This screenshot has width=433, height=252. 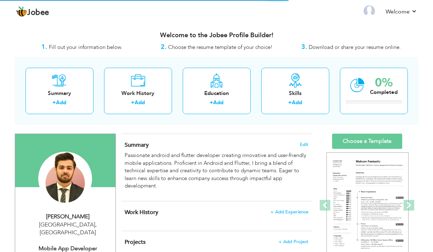 What do you see at coordinates (22, 12) in the screenshot?
I see `img: jobee.io` at bounding box center [22, 12].